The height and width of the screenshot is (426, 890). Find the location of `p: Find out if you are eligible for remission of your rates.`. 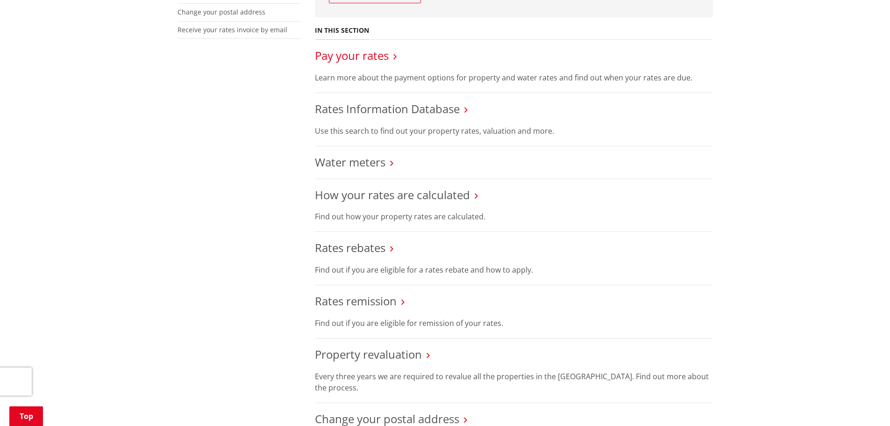

p: Find out if you are eligible for remission of your rates. is located at coordinates (514, 323).